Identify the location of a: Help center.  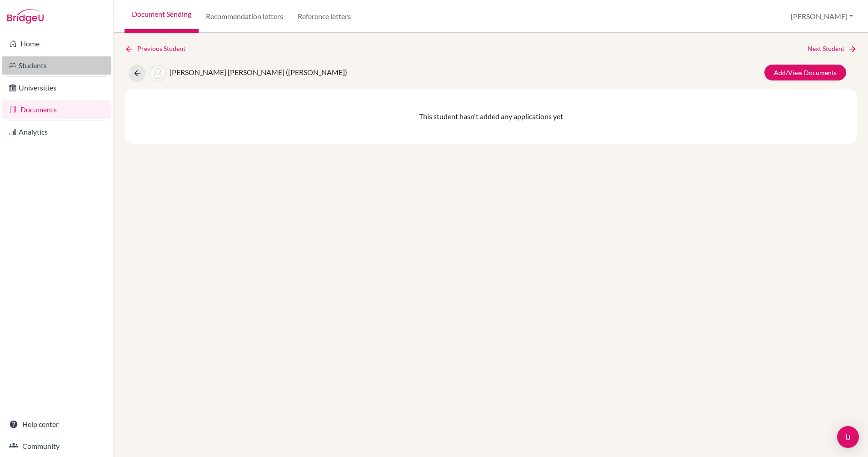
(57, 424).